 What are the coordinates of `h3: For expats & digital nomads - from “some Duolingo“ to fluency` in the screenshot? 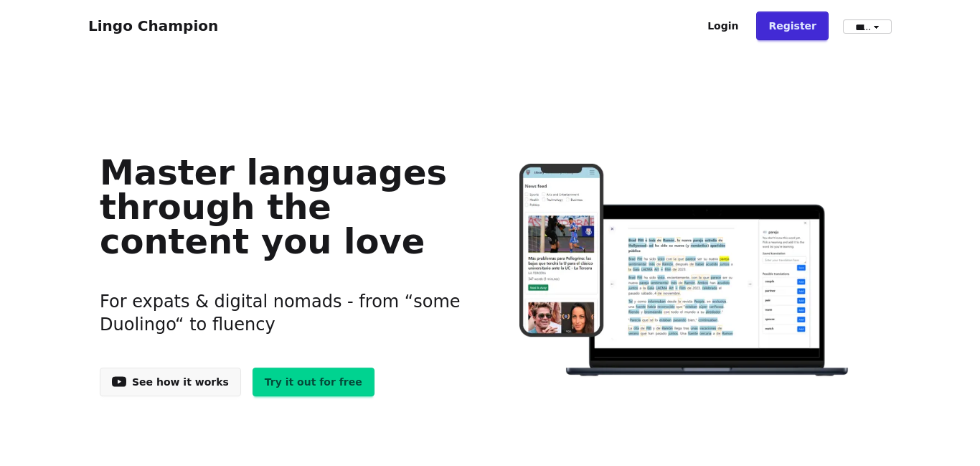 It's located at (284, 313).